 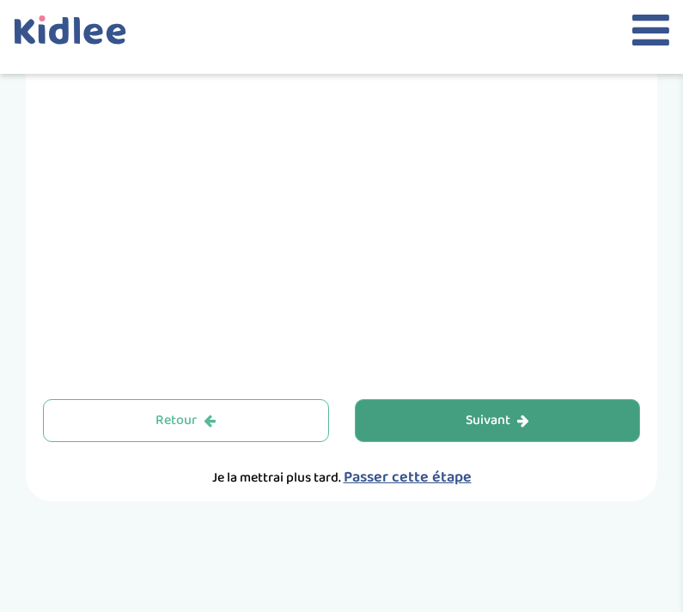 I want to click on button: Retour, so click(x=185, y=421).